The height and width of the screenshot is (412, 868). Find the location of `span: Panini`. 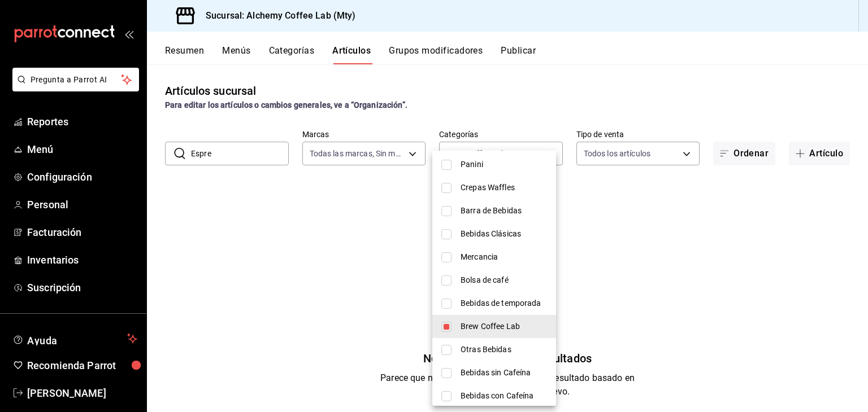

span: Panini is located at coordinates (503, 165).